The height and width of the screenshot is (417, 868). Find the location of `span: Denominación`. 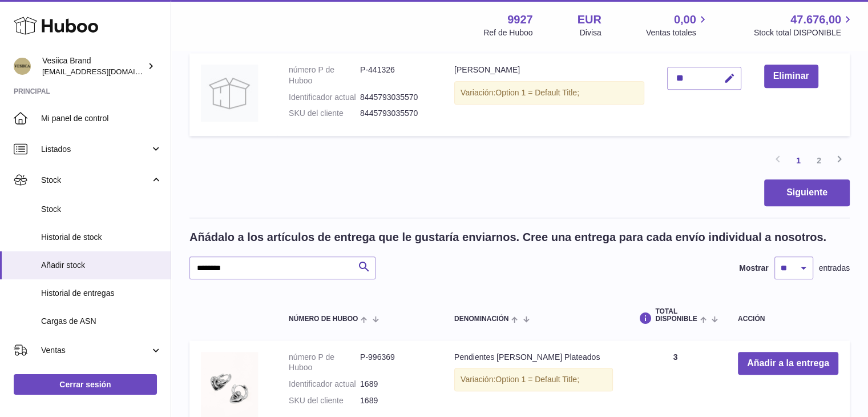

span: Denominación is located at coordinates (481, 319).